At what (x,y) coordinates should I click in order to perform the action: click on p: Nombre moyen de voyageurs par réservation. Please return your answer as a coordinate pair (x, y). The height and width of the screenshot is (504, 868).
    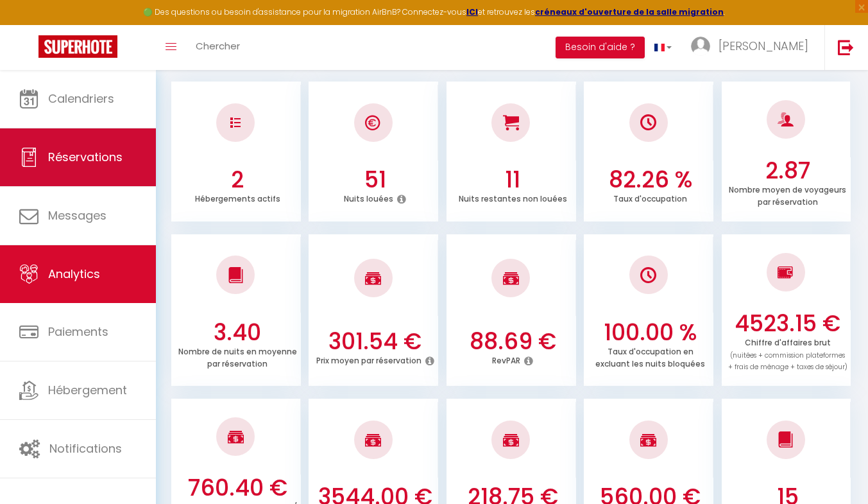
    Looking at the image, I should click on (787, 194).